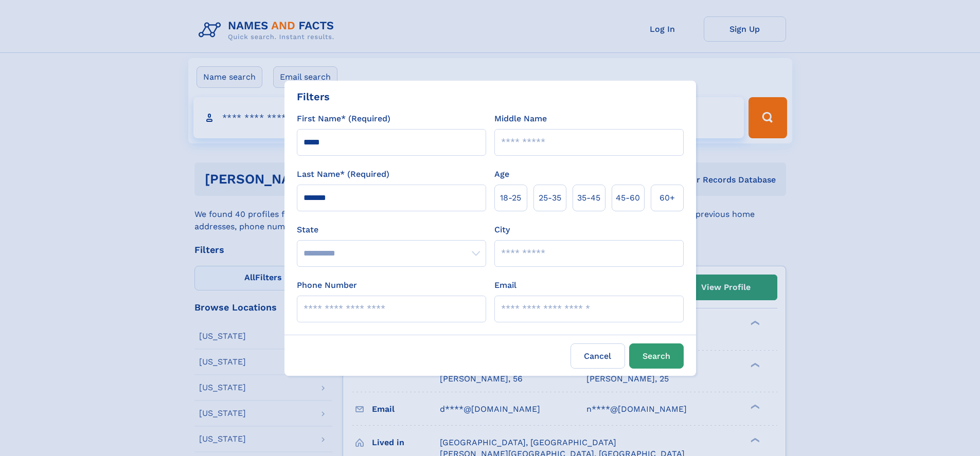 The height and width of the screenshot is (456, 980). I want to click on span: 60+, so click(667, 198).